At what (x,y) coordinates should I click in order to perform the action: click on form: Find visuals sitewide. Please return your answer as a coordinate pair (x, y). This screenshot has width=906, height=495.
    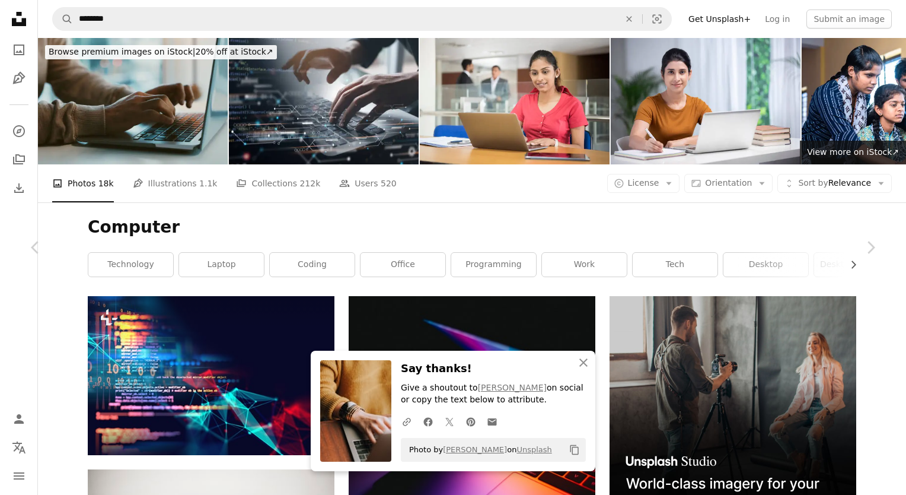
    Looking at the image, I should click on (362, 19).